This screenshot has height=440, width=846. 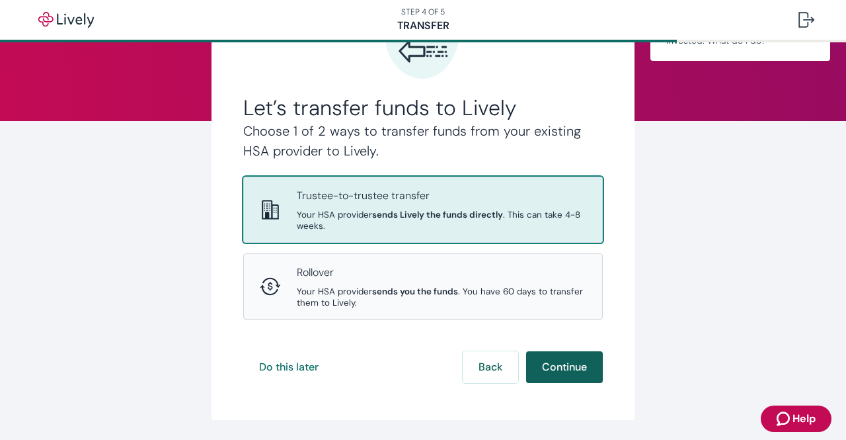 What do you see at coordinates (804, 418) in the screenshot?
I see `span: Help` at bounding box center [804, 418].